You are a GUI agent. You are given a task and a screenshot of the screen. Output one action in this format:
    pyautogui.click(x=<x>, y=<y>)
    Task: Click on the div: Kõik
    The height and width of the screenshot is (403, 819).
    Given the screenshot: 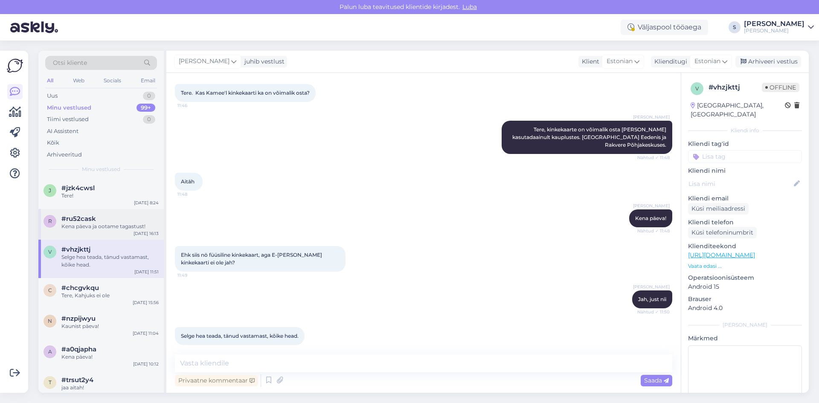 What is the action you would take?
    pyautogui.click(x=53, y=143)
    